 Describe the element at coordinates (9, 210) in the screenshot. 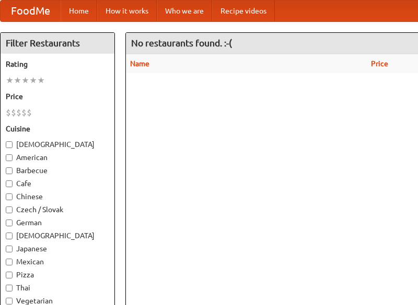

I see `input: Czech / Slovak` at that location.